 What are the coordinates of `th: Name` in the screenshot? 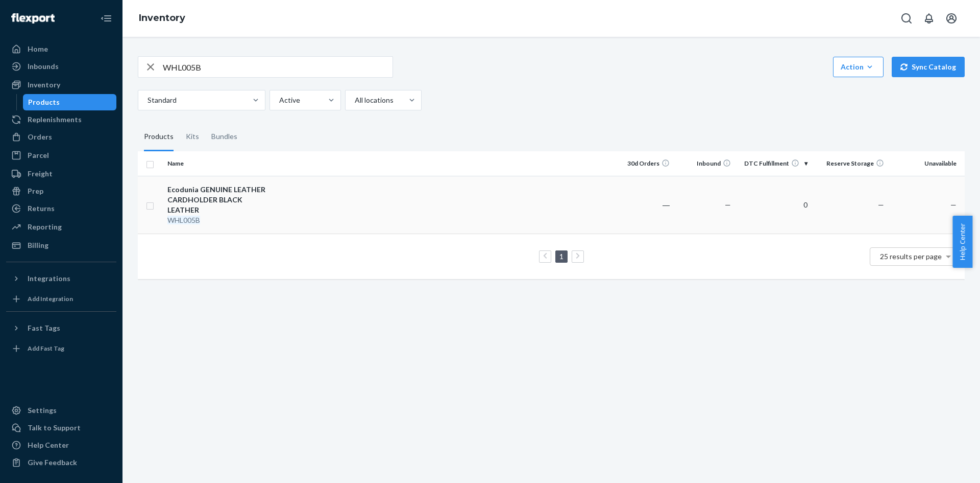 It's located at (220, 163).